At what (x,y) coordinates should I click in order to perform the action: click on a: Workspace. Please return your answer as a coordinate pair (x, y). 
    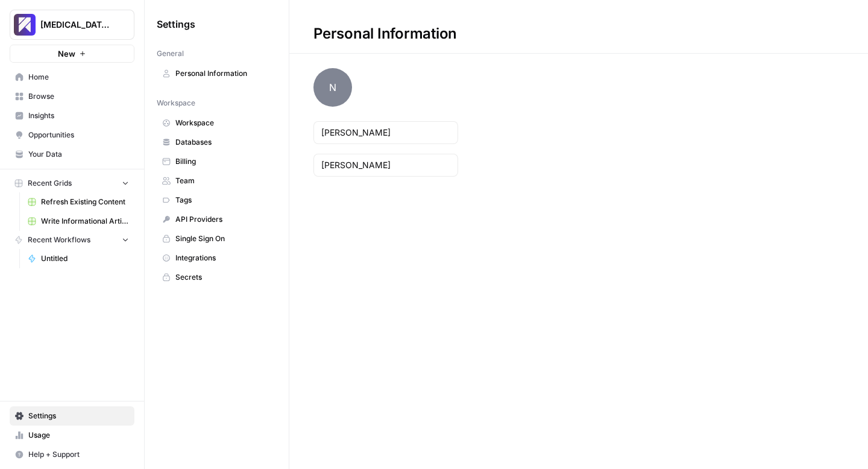
    Looking at the image, I should click on (217, 123).